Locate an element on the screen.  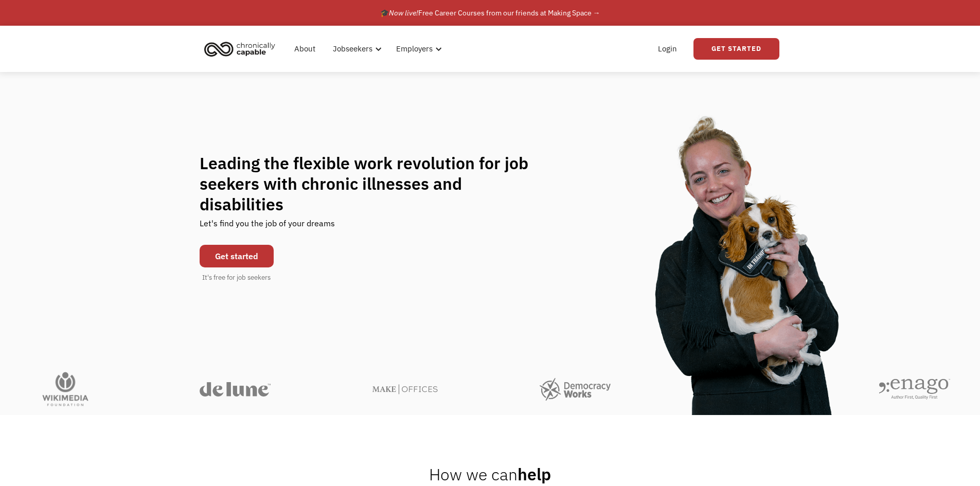
a: home is located at coordinates (241, 49).